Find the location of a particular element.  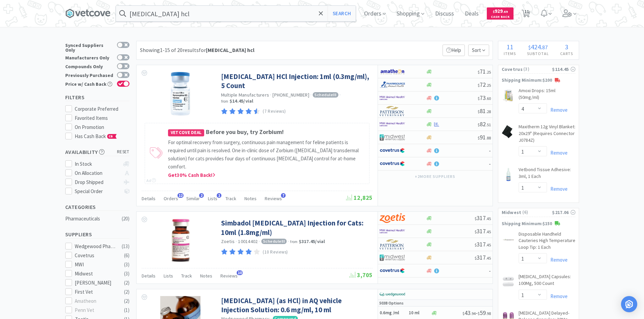

span: Details is located at coordinates (149, 276).